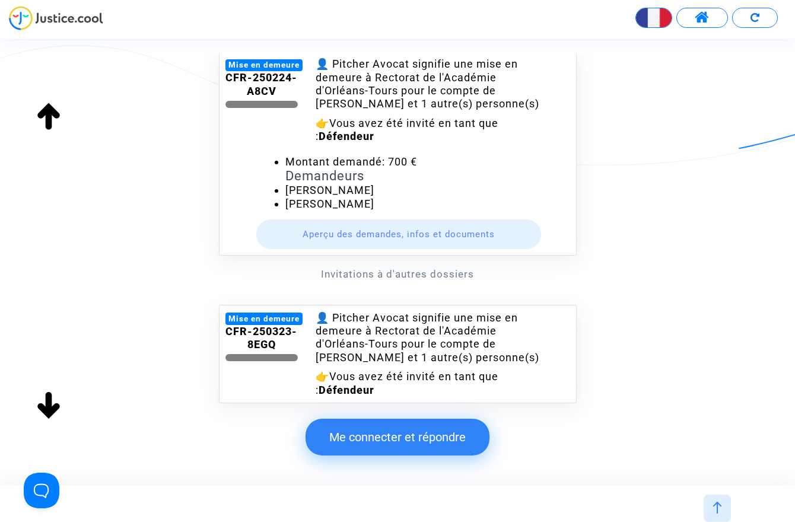 This screenshot has height=532, width=795. What do you see at coordinates (264, 65) in the screenshot?
I see `div: Mise en demeure` at bounding box center [264, 65].